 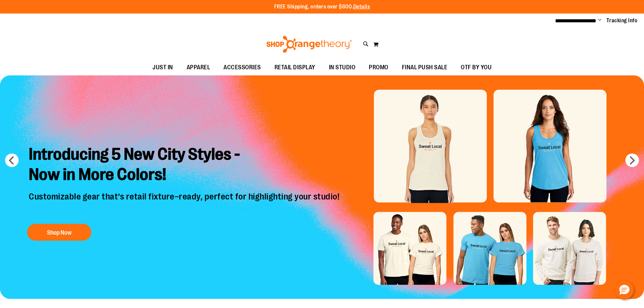 I want to click on img: Shop Orangetheory, so click(x=309, y=44).